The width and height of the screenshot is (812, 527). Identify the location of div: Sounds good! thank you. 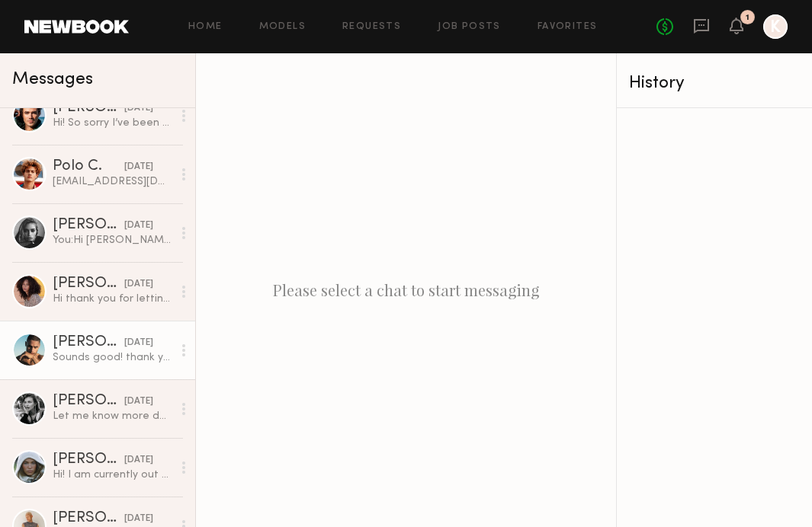
(112, 357).